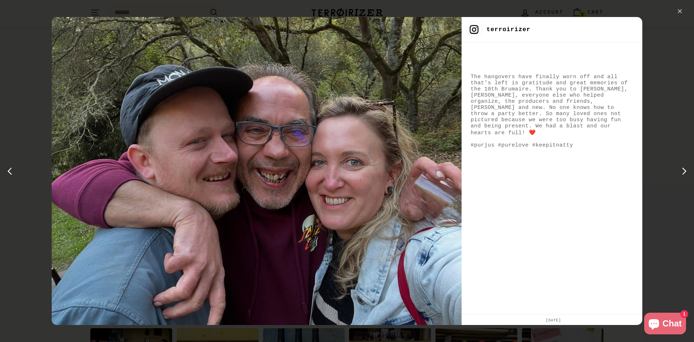  Describe the element at coordinates (680, 12) in the screenshot. I see `div: close button` at that location.